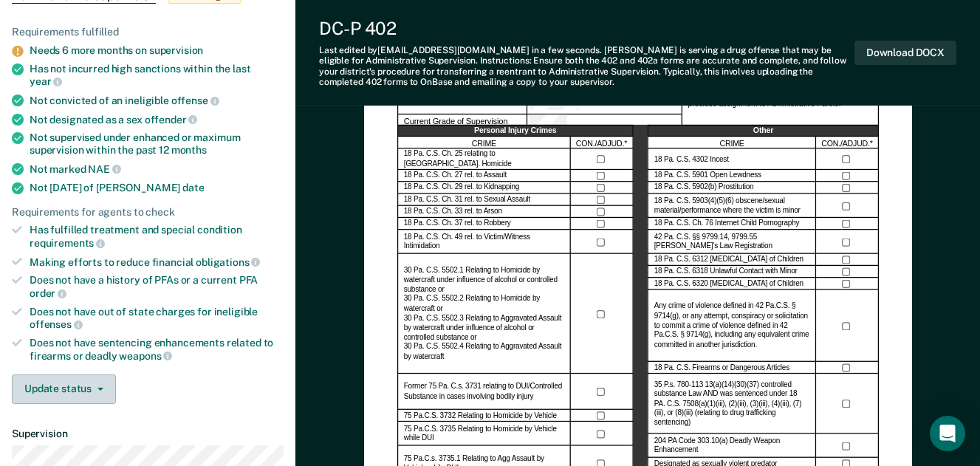 The height and width of the screenshot is (466, 980). What do you see at coordinates (157, 236) in the screenshot?
I see `div: Has fulfilled treatment and special condition` at bounding box center [157, 236].